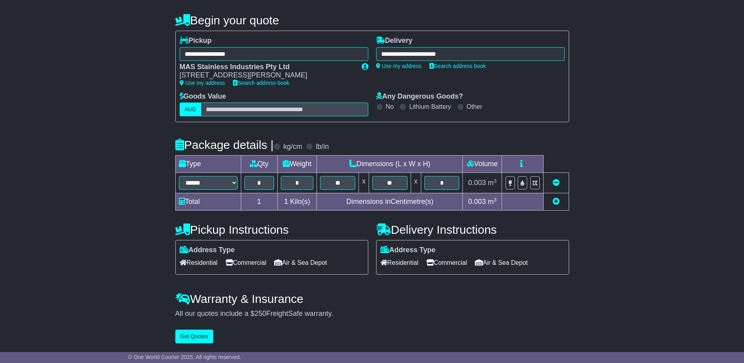 The image size is (744, 363). What do you see at coordinates (267, 67) in the screenshot?
I see `div: MAS Stainless Industries Pty Ltd` at bounding box center [267, 67].